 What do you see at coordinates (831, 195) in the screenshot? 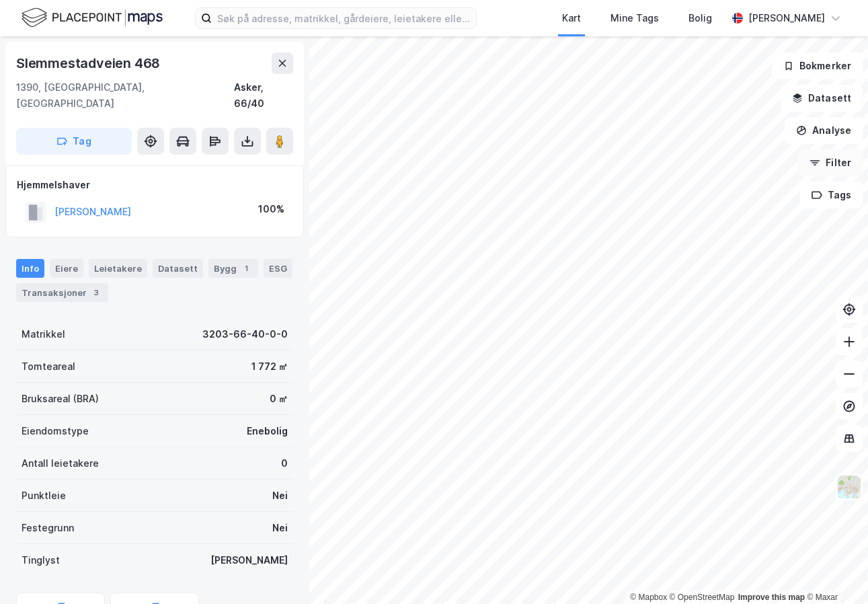
I see `button: Tags` at bounding box center [831, 195].